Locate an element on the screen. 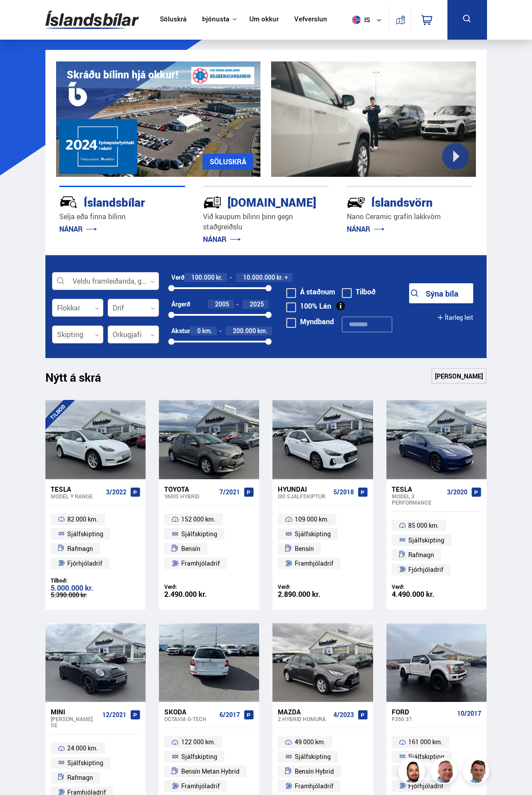 The width and height of the screenshot is (532, 795). span: 4/2023 is located at coordinates (344, 715).